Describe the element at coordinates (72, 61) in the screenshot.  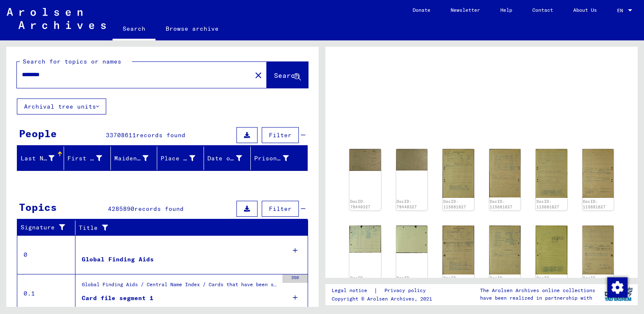
I see `mat-label: Search for topics or names` at that location.